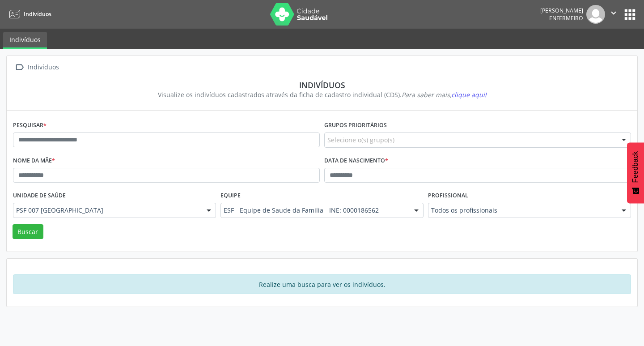 The width and height of the screenshot is (644, 346). Describe the element at coordinates (314, 210) in the screenshot. I see `span: ESF - Equipe de Saude da Familia - INE: 0000186562` at that location.